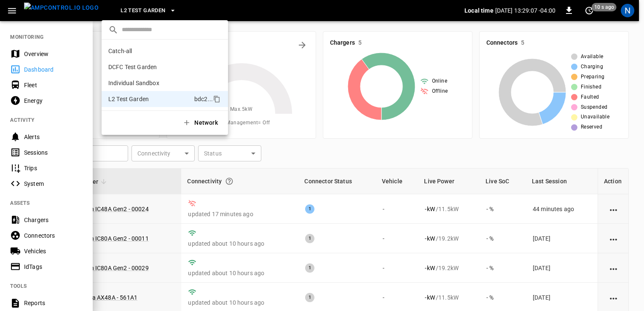 The width and height of the screenshot is (644, 311). I want to click on p: Catch-all, so click(150, 51).